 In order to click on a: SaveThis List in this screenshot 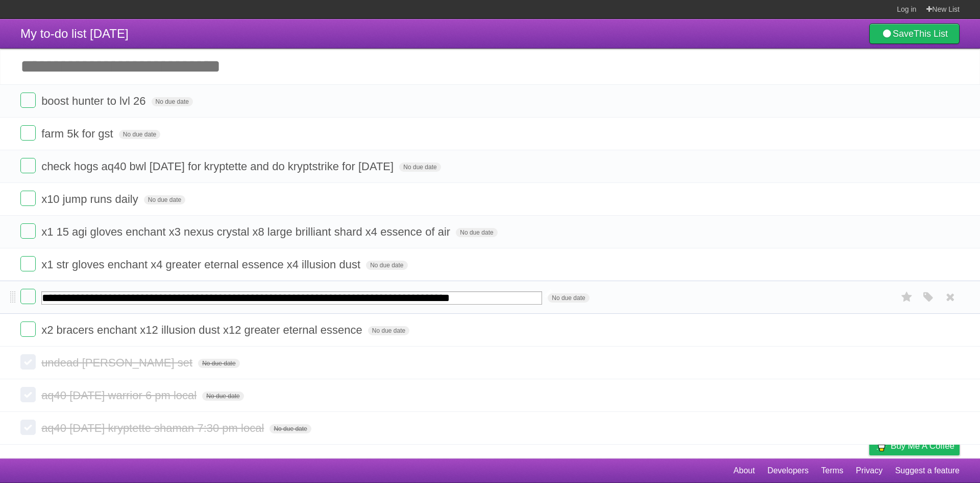, I will do `click(914, 34)`.